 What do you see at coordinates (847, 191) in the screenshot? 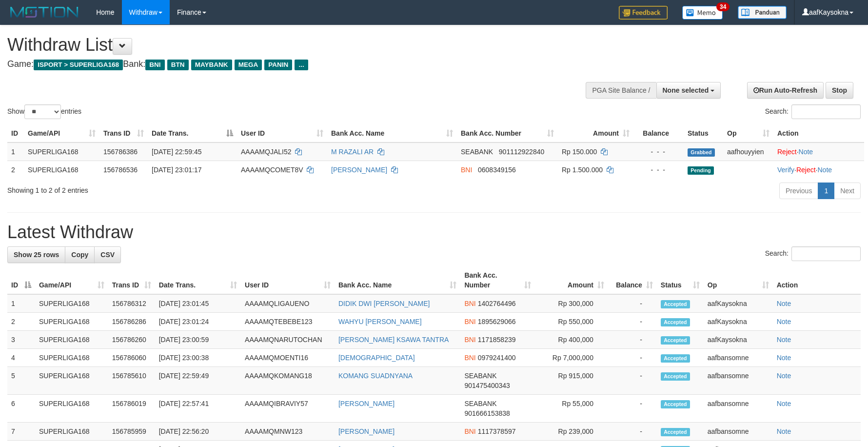
I see `a: Next` at bounding box center [847, 191].